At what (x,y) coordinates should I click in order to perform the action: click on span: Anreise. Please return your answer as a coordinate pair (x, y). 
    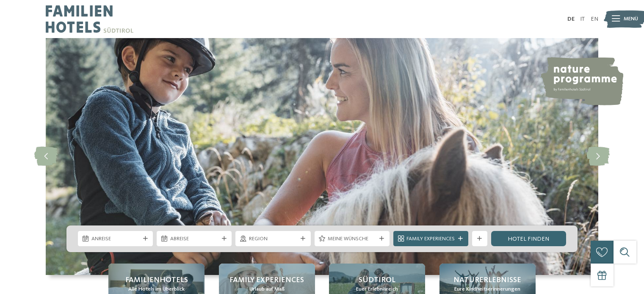
    Looking at the image, I should click on (116, 239).